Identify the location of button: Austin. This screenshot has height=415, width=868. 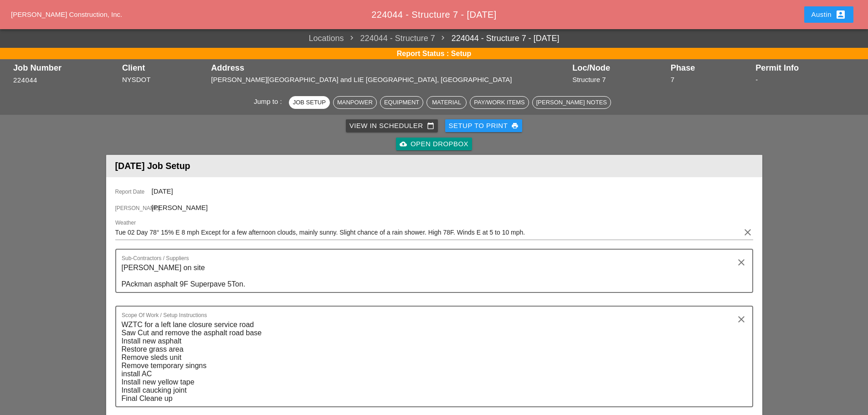
(829, 14).